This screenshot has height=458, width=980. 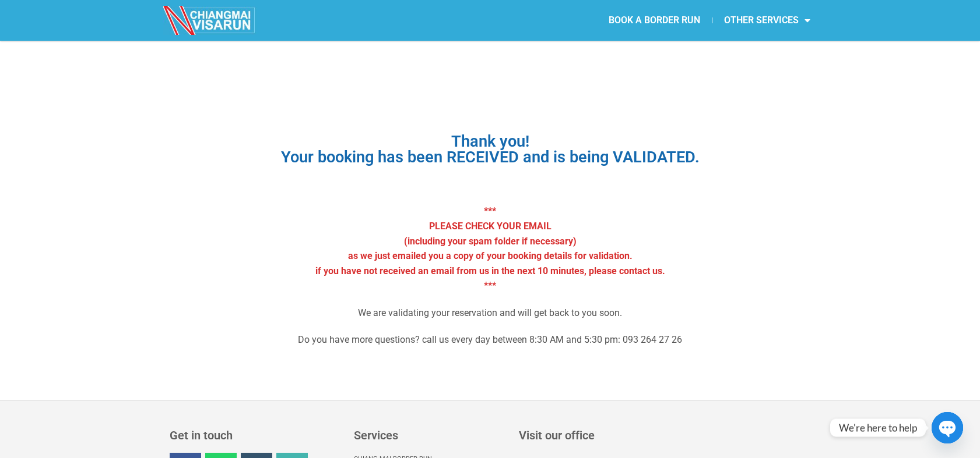 I want to click on h3: Get in touch, so click(x=256, y=436).